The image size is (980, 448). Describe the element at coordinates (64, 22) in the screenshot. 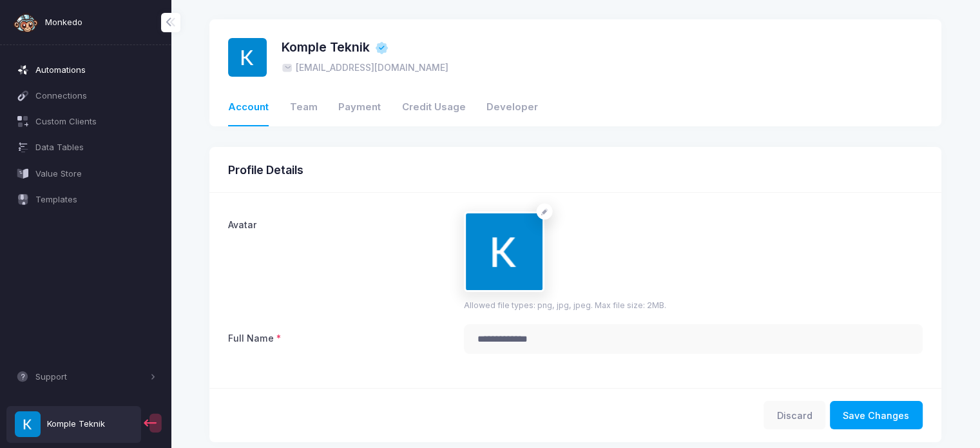

I see `span: Monkedo` at that location.